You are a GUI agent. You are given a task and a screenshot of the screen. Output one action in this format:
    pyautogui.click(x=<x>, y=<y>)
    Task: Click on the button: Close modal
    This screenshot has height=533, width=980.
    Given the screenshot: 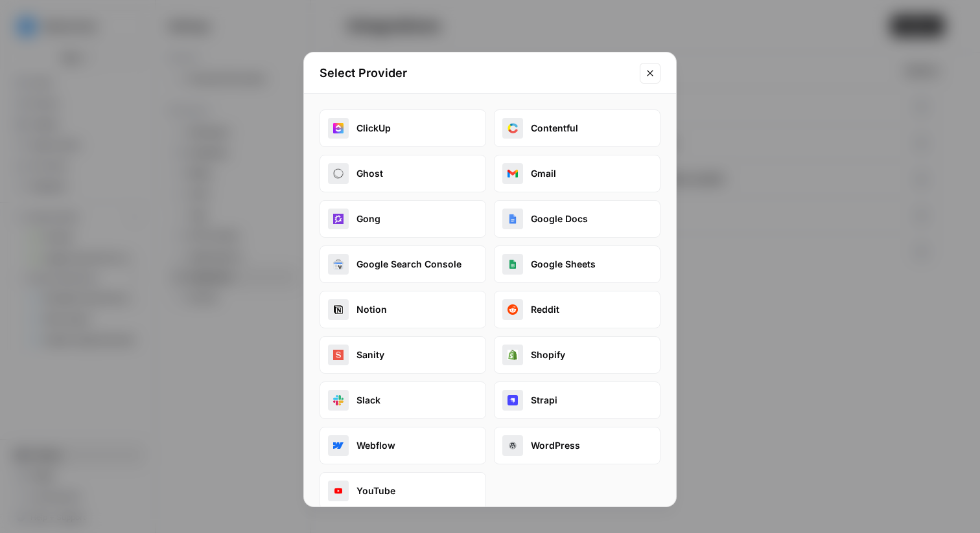 What is the action you would take?
    pyautogui.click(x=649, y=73)
    